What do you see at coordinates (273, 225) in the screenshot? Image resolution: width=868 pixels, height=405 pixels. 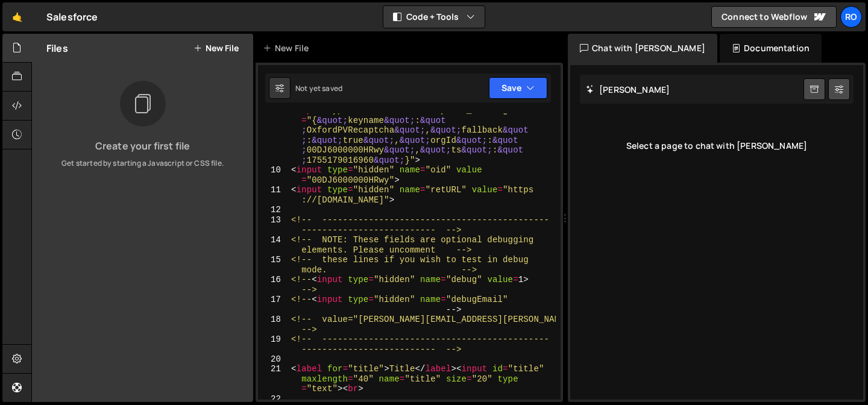 I see `div: 13` at bounding box center [273, 225].